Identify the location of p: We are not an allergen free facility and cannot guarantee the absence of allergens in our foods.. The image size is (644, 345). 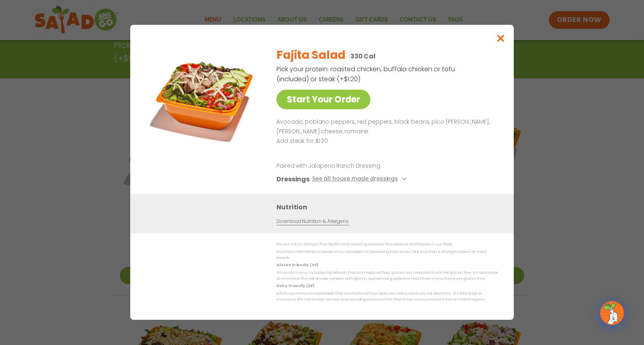
(388, 244).